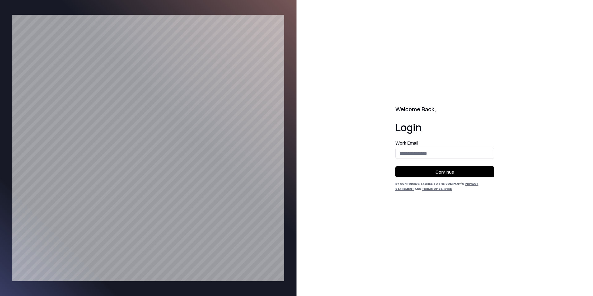 The height and width of the screenshot is (296, 593). I want to click on div: By continuing, I agree to the Company's and, so click(445, 186).